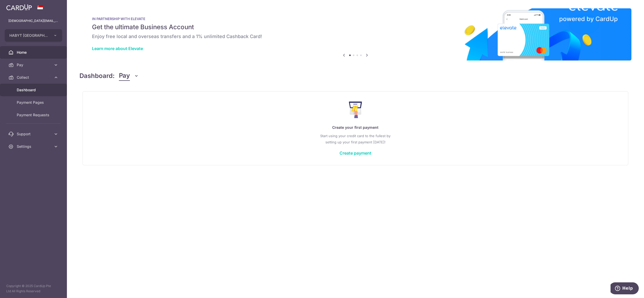 The height and width of the screenshot is (298, 644). Describe the element at coordinates (117, 49) in the screenshot. I see `a: Learn more about Elevate` at that location.